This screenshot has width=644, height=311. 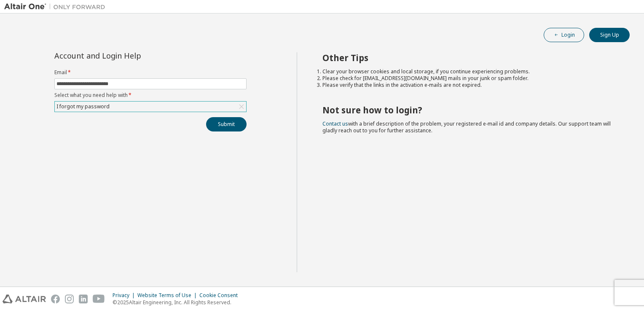 What do you see at coordinates (469, 110) in the screenshot?
I see `h2: Not sure how to login?` at bounding box center [469, 110].